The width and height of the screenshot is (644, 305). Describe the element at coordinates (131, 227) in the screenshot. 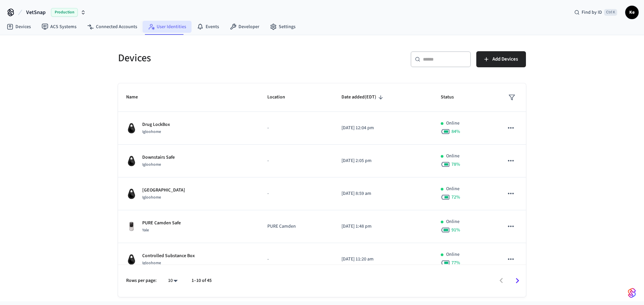

I see `img: Yale Assure Touchscreen Wifi Smart Lock, Satin Nickel, Front` at that location.